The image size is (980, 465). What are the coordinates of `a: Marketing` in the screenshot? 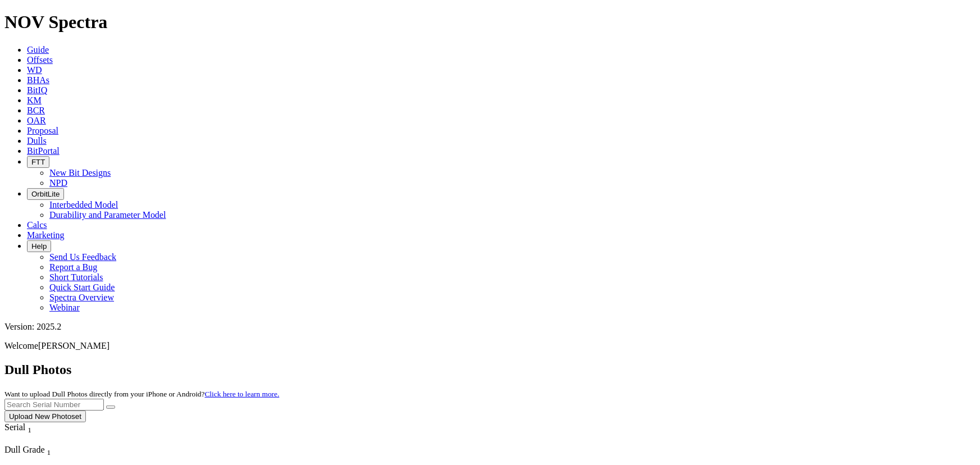 It's located at (46, 234).